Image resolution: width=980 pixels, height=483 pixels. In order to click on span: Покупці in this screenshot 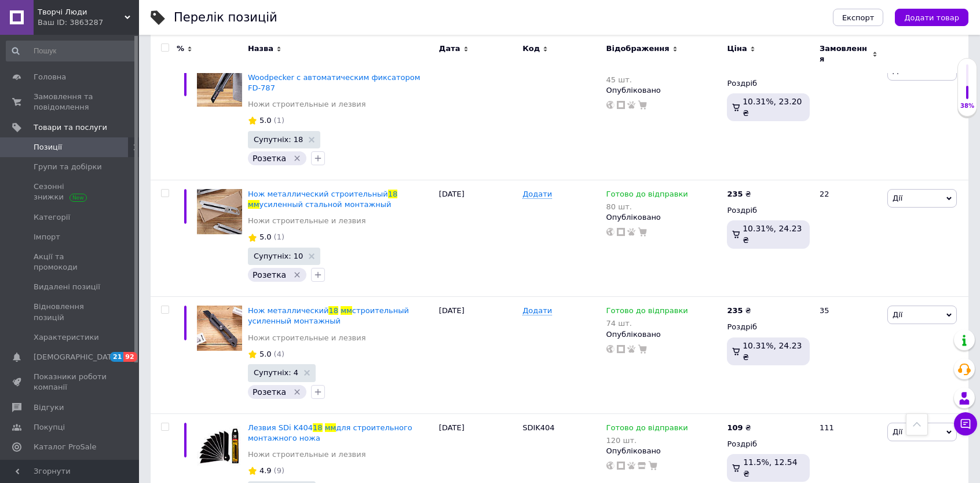, I will do `click(49, 427)`.